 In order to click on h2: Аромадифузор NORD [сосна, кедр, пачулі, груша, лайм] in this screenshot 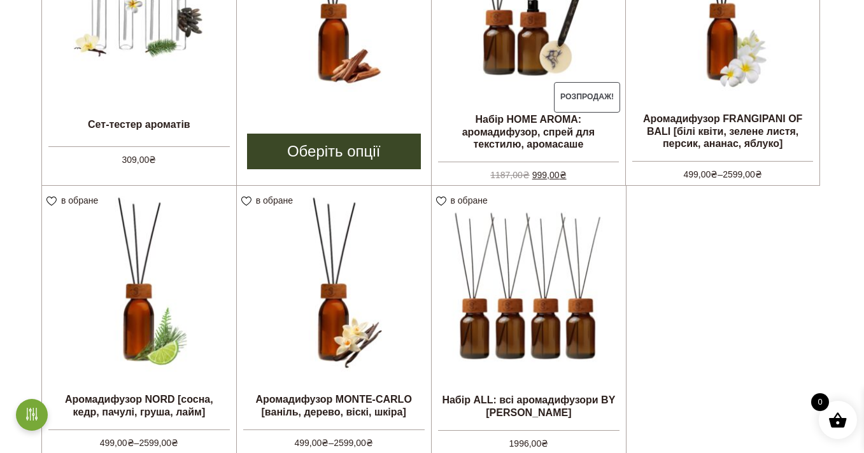, I will do `click(139, 405)`.